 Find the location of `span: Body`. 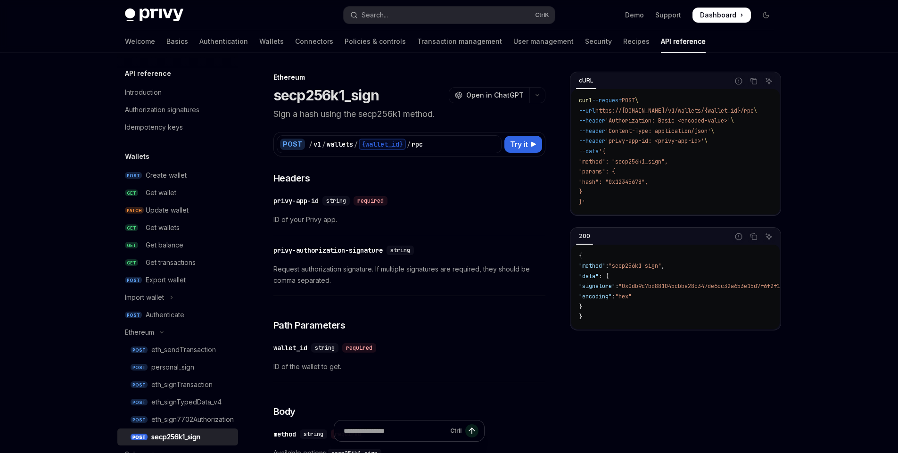

span: Body is located at coordinates (284, 412).